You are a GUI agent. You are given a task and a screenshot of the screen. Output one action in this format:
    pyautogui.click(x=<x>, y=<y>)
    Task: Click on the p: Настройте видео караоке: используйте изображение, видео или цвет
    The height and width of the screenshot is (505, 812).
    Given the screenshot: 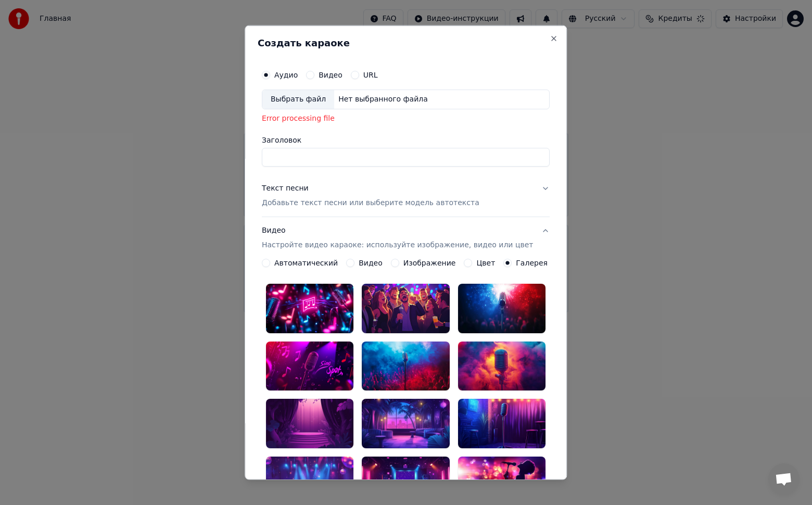 What is the action you would take?
    pyautogui.click(x=397, y=245)
    